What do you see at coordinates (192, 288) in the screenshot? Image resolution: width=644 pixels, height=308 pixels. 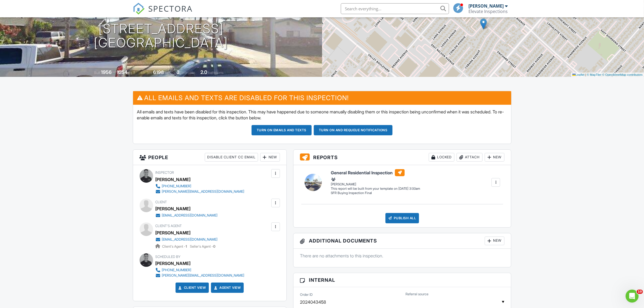 I see `a: Client View` at bounding box center [192, 288].